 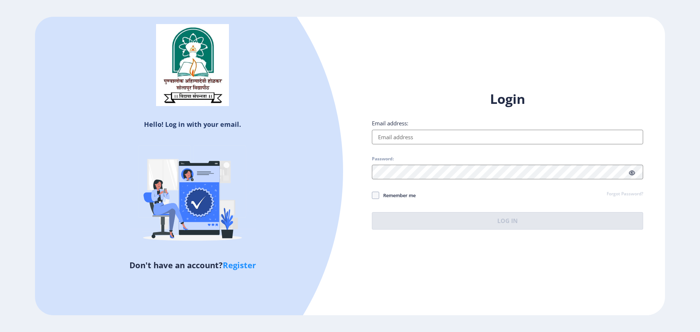 What do you see at coordinates (390, 123) in the screenshot?
I see `label: Email address:` at bounding box center [390, 123].